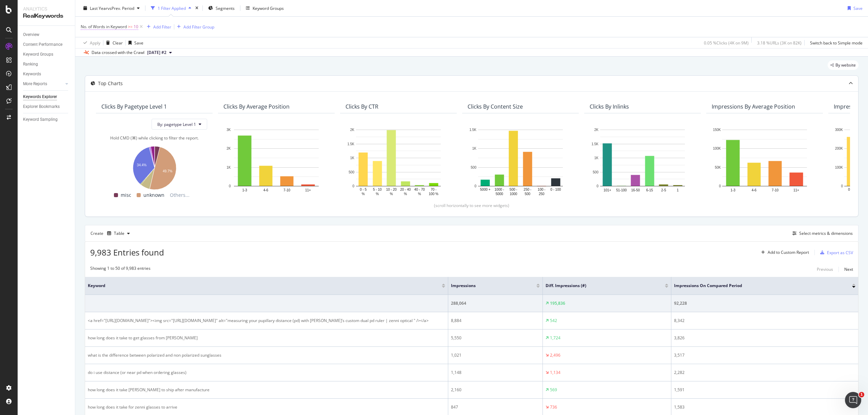  What do you see at coordinates (167, 171) in the screenshot?
I see `text: 49.7%` at bounding box center [167, 171].